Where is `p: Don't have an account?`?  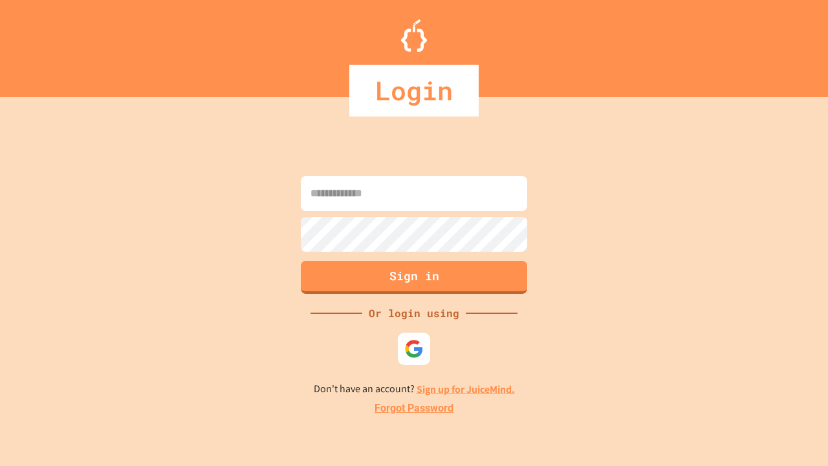 p: Don't have an account? is located at coordinates (414, 389).